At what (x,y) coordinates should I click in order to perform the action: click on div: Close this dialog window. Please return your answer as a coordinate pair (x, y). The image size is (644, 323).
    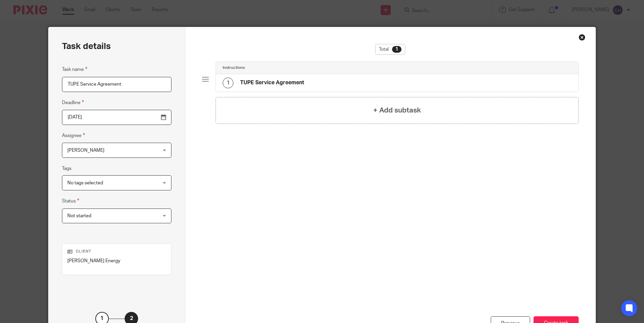
    Looking at the image, I should click on (582, 37).